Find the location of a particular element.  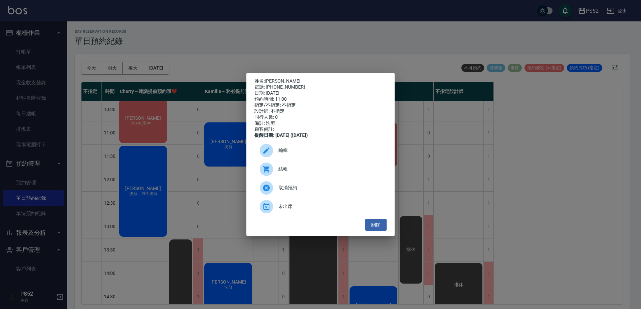

span: 結帳 is located at coordinates (330, 169).